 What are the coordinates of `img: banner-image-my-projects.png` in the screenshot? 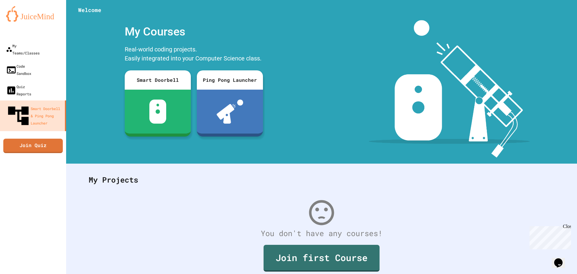 It's located at (449, 89).